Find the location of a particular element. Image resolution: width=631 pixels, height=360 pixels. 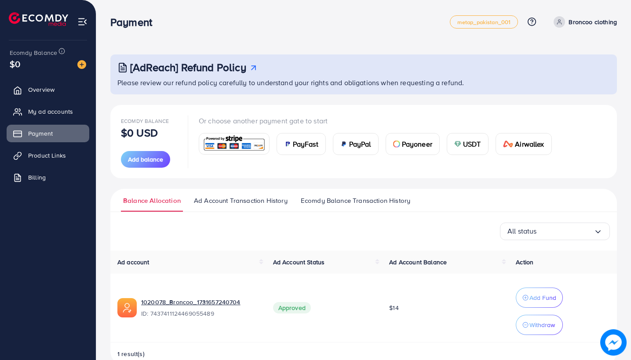

a: Broncoo clothing is located at coordinates (583, 22).